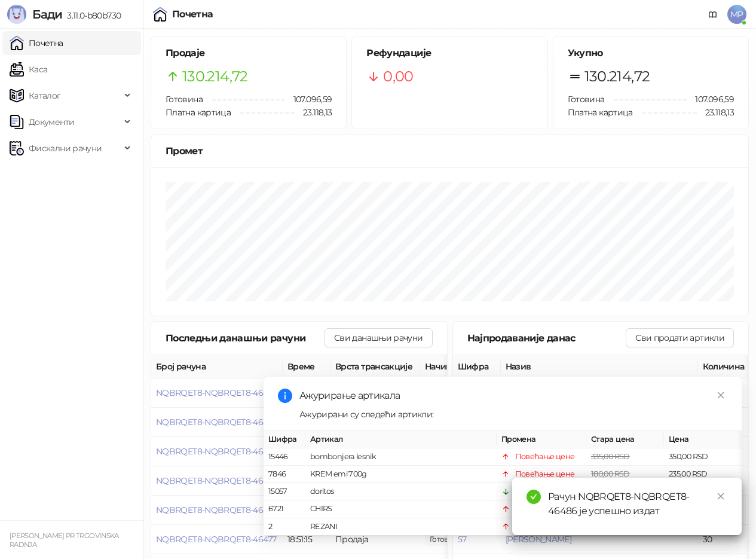  I want to click on th: Стара цена, so click(625, 440).